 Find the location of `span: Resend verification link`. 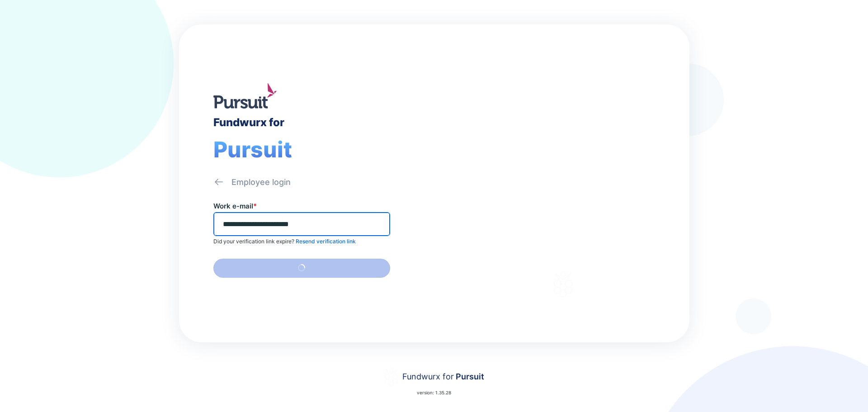

span: Resend verification link is located at coordinates (326, 241).